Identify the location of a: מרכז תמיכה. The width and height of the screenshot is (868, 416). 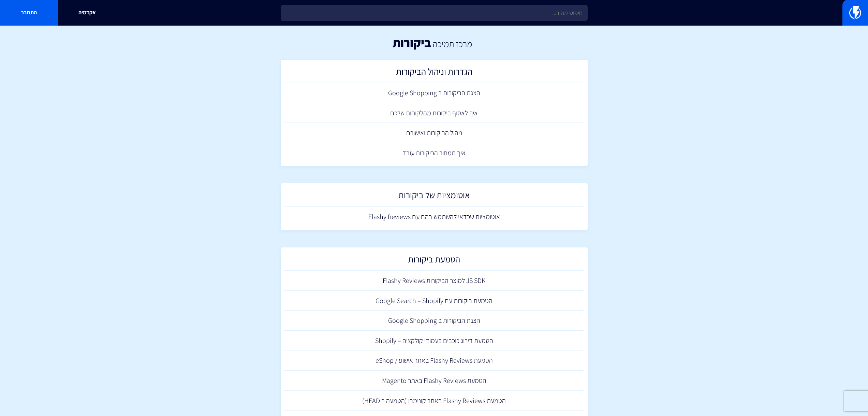
(453, 44).